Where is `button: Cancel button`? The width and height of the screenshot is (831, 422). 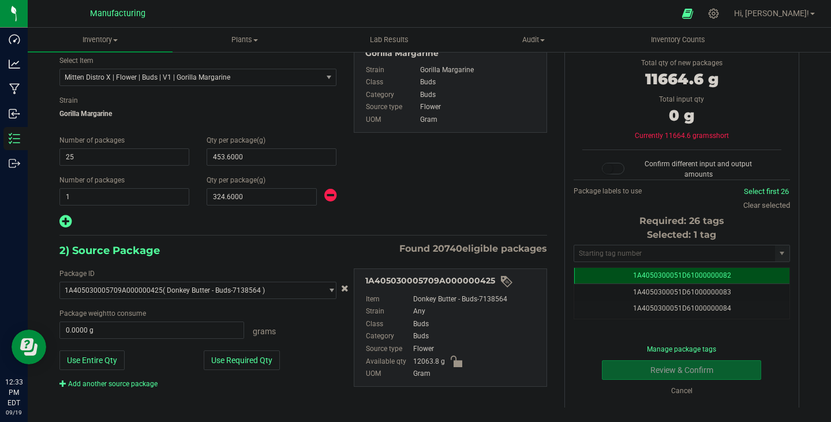 button: Cancel button is located at coordinates (345, 289).